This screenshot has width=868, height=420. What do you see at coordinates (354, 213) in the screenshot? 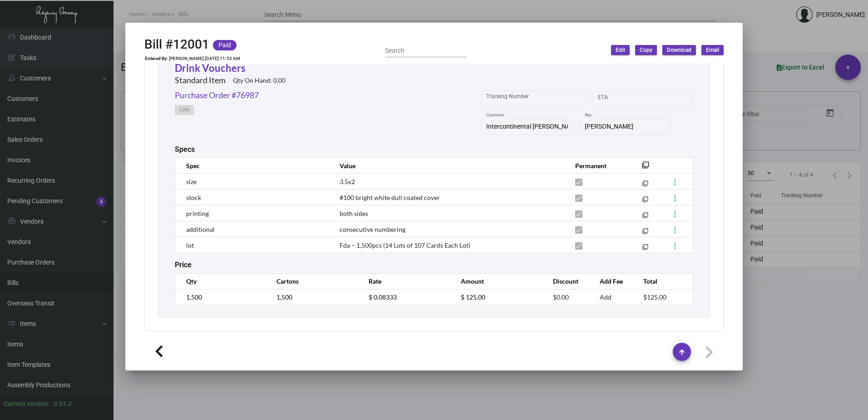
I see `span: both sides` at bounding box center [354, 213].